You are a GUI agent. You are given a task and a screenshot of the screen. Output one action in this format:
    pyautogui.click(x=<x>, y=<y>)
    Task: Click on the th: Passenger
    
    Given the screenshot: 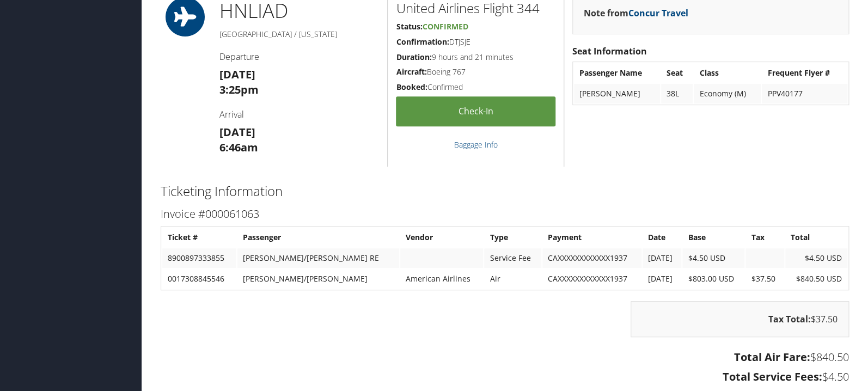 What is the action you would take?
    pyautogui.click(x=318, y=237)
    